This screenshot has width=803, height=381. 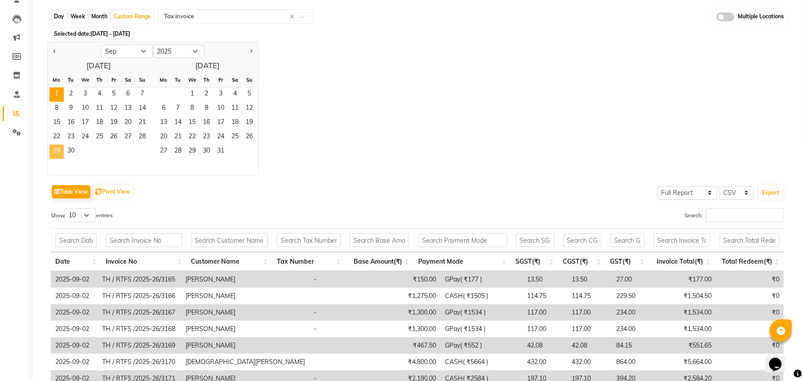 What do you see at coordinates (206, 137) in the screenshot?
I see `div: Thursday, October 23, 2025` at bounding box center [206, 137].